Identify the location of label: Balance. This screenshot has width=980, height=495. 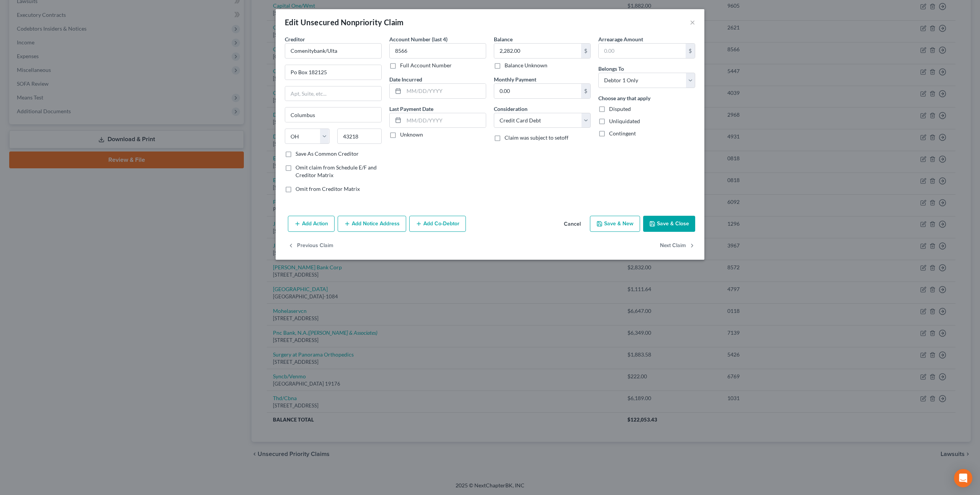
(503, 39).